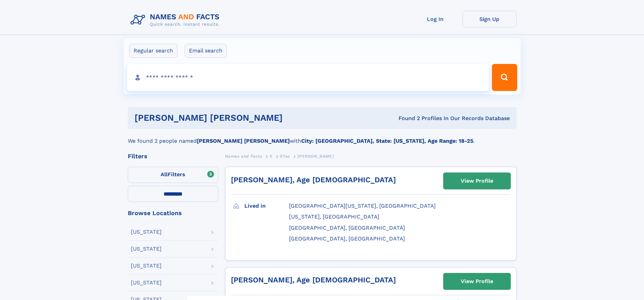 This screenshot has height=300, width=644. I want to click on button: Search Button, so click(504, 77).